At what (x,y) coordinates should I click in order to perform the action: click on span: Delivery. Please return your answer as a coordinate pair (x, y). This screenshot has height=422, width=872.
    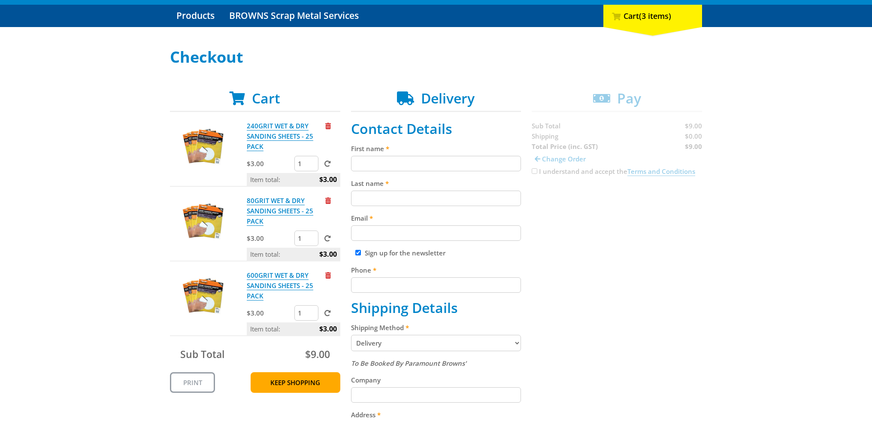
    Looking at the image, I should click on (448, 98).